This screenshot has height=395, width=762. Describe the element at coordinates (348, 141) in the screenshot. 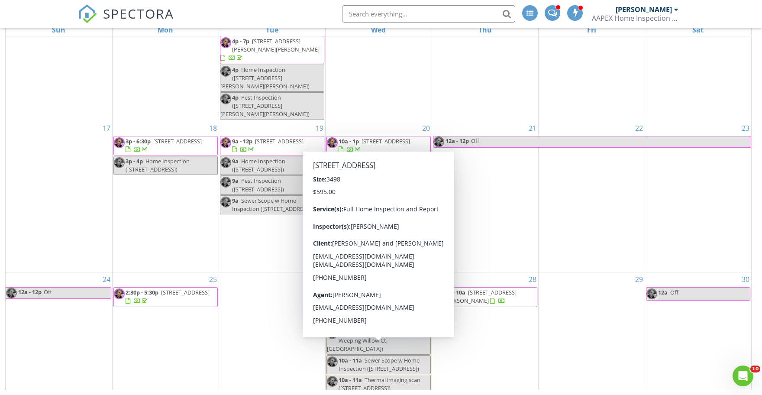

I see `span: 10a - 1p` at that location.